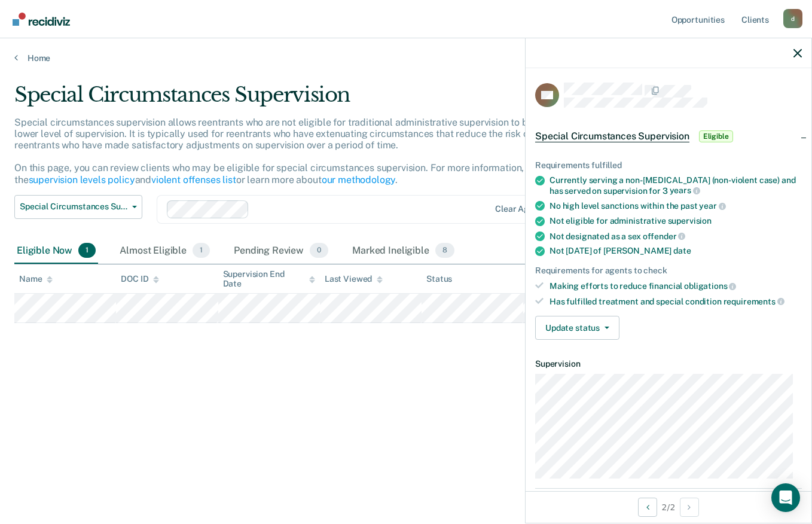  What do you see at coordinates (676, 302) in the screenshot?
I see `div: Has fulfilled treatment and special condition` at bounding box center [676, 302].